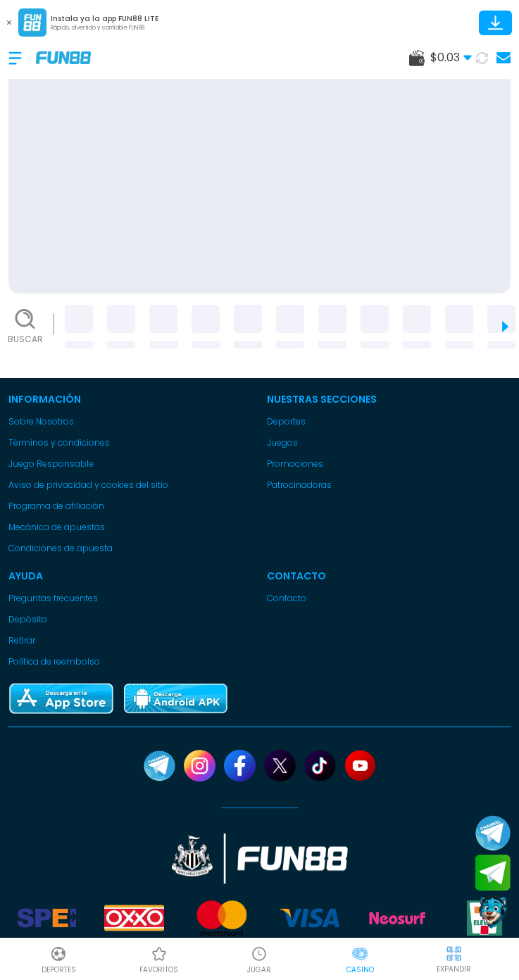 The height and width of the screenshot is (980, 519). Describe the element at coordinates (26, 339) in the screenshot. I see `p: Buscar` at that location.